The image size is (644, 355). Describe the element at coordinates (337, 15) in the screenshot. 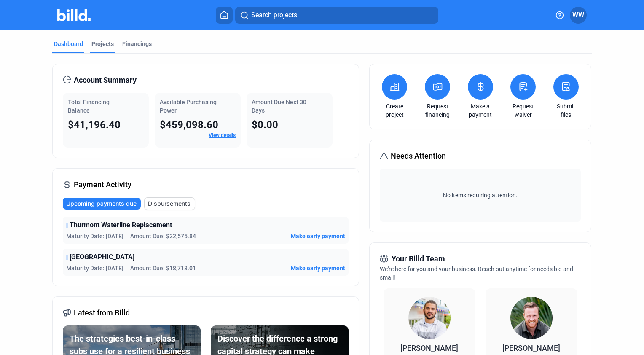

I see `button: Search projects` at that location.